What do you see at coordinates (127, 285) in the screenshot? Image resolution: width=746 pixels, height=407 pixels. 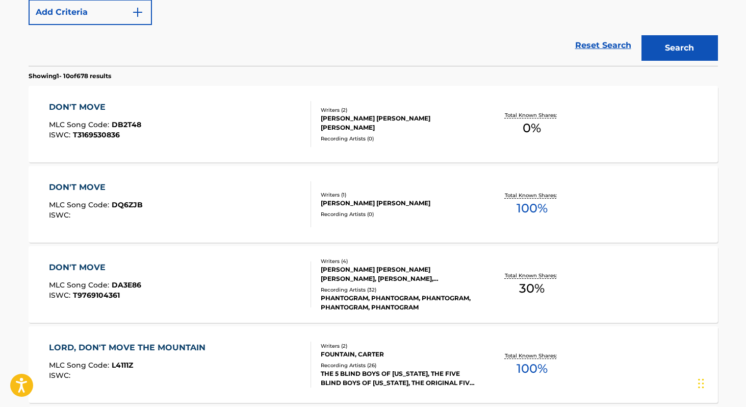 I see `span: DA3E86` at bounding box center [127, 285].